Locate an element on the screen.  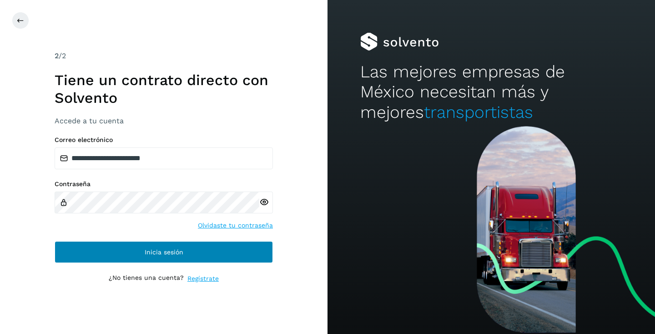
p: ¿No tienes una cuenta? is located at coordinates (146, 278).